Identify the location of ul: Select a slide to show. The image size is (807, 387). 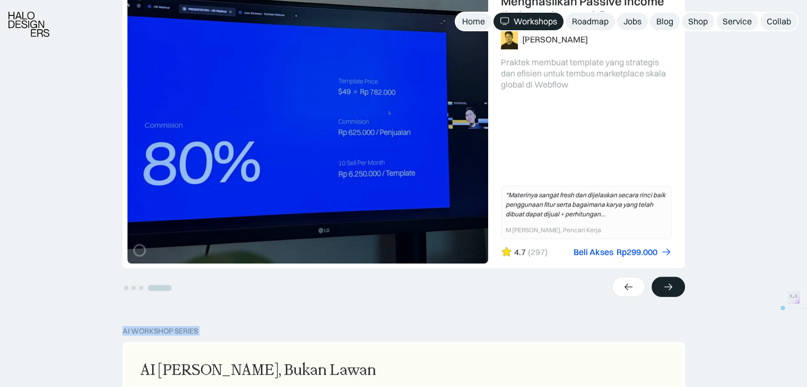
(149, 287).